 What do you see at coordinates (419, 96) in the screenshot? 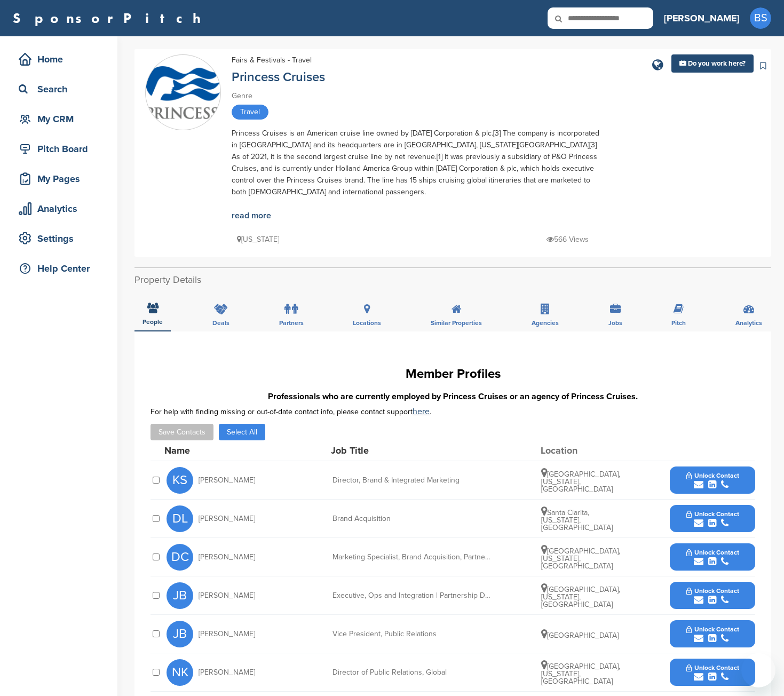
I see `div: Genre` at bounding box center [419, 96].